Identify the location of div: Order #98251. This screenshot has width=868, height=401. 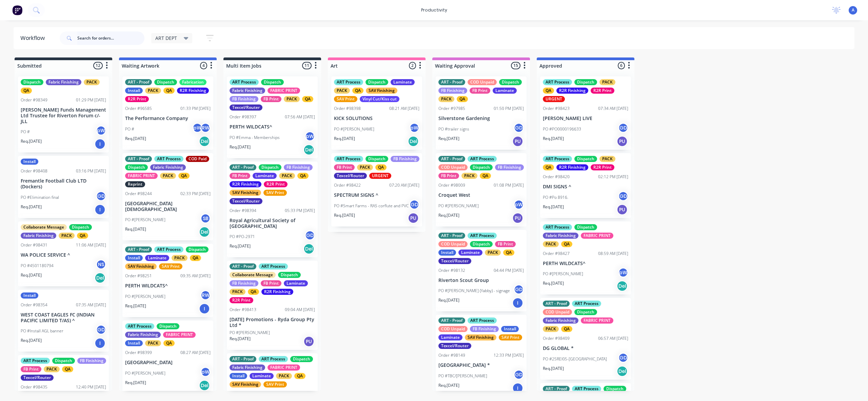
(139, 276).